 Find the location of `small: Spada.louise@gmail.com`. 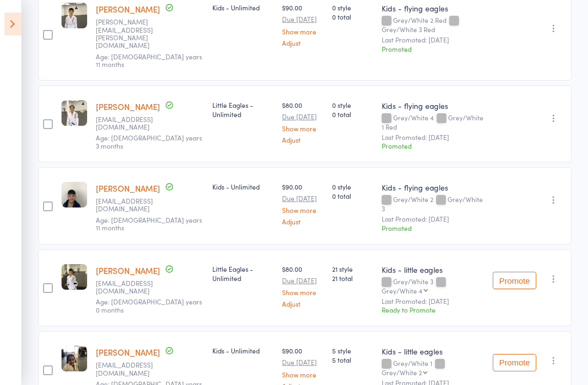

small: Spada.louise@gmail.com is located at coordinates (131, 34).